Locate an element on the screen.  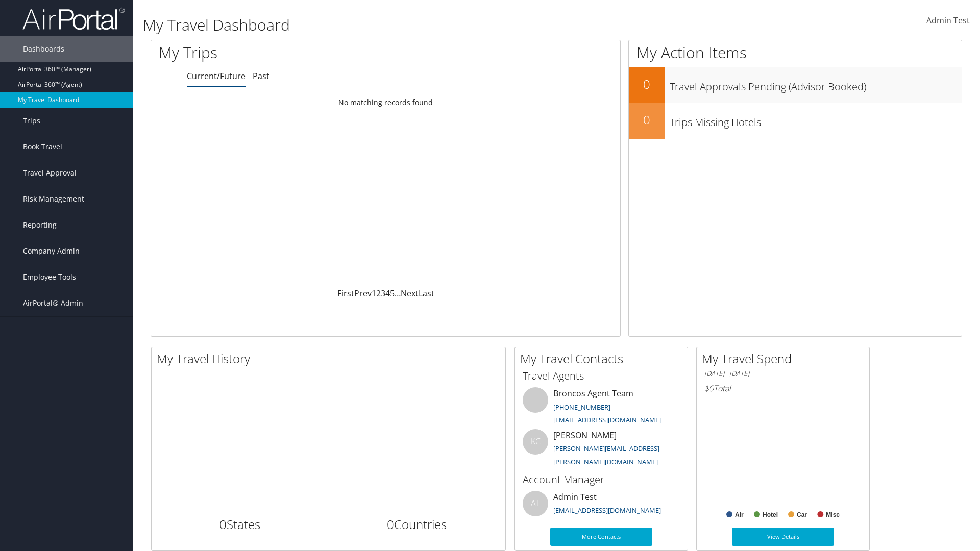
li: Broncos Agent Team is located at coordinates (601, 409).